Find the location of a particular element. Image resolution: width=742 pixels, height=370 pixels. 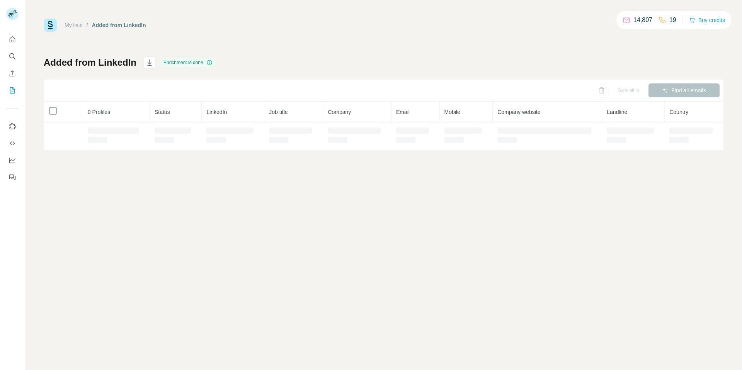

a: My lists is located at coordinates (73, 25).